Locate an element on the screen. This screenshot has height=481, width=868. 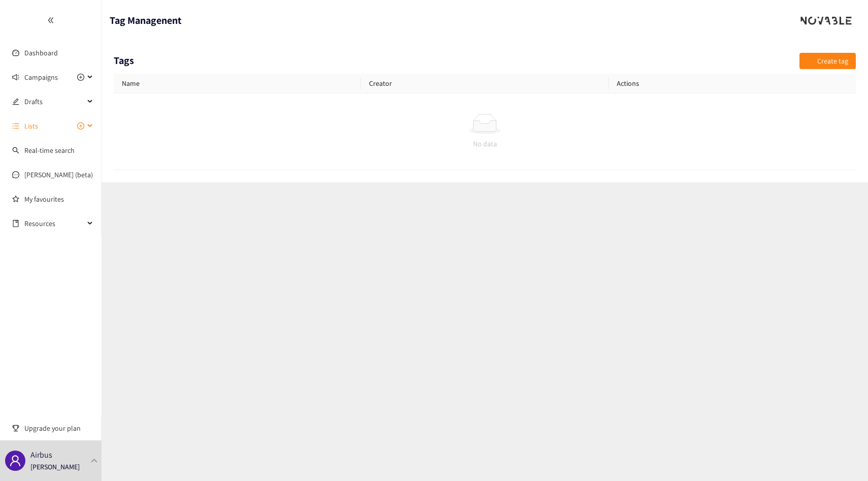
span: Resources is located at coordinates (55, 223).